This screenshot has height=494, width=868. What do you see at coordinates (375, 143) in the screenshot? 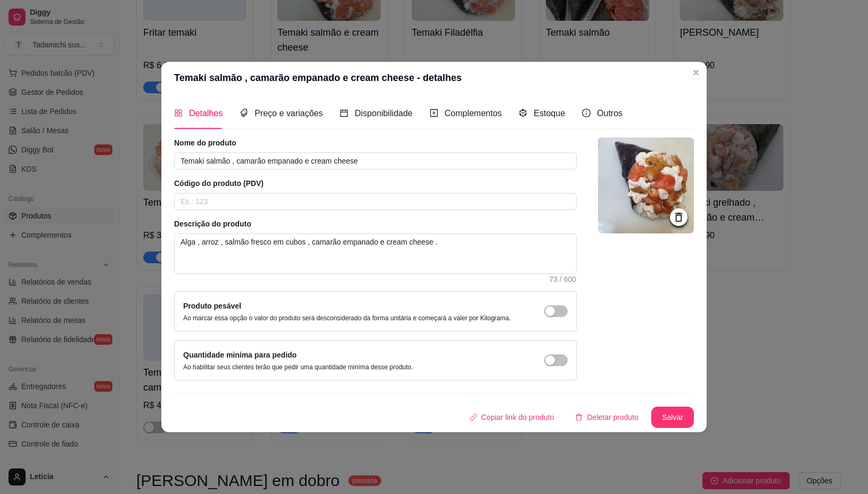
I see `article: Nome do produto` at bounding box center [375, 143].